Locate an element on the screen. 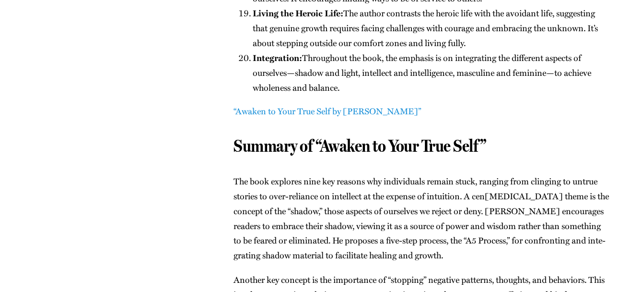 The image size is (644, 292). li: The author con­trasts the hero­ic life with the avoidant life, sug­gest­ing that gen­uine growth ... is located at coordinates (431, 28).